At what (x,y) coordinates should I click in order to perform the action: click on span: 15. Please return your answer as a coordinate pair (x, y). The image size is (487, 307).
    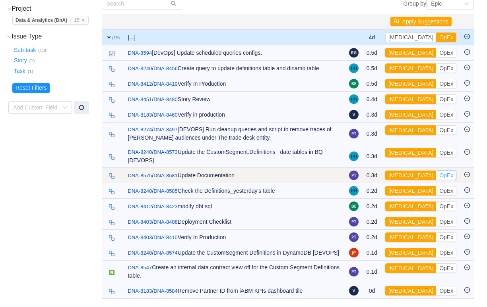
    Looking at the image, I should click on (76, 20).